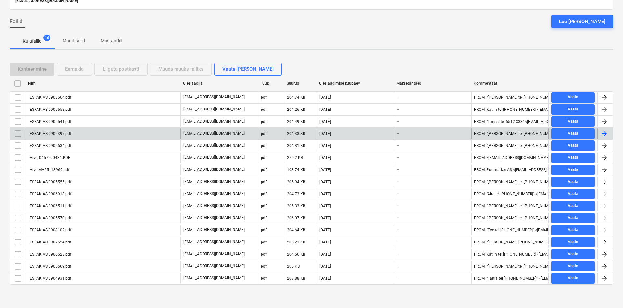  What do you see at coordinates (50, 242) in the screenshot?
I see `div: ESPAK AS 0907624.pdf` at bounding box center [50, 242].